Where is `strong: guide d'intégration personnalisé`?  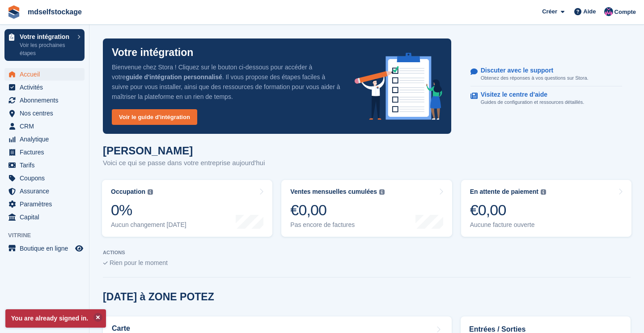 strong: guide d'intégration personnalisé is located at coordinates (174, 77).